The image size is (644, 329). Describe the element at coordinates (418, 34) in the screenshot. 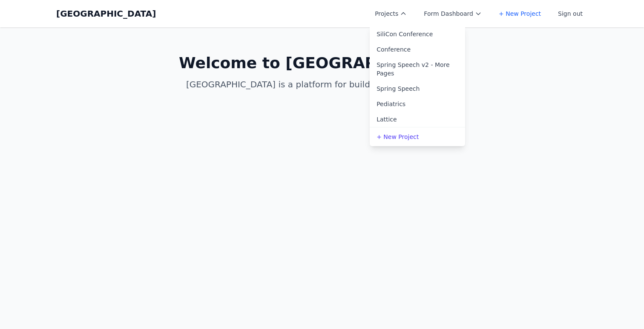

I see `a: SiliCon Conference` at that location.